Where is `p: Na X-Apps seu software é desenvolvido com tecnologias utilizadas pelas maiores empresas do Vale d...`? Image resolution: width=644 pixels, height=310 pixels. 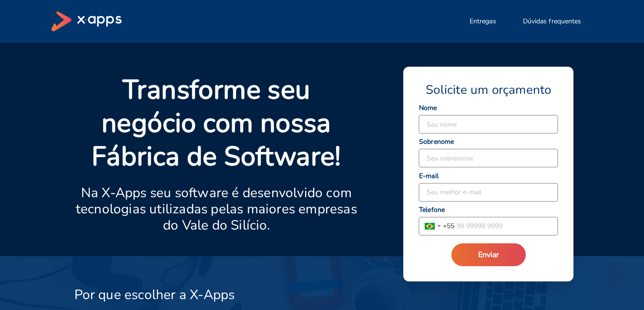 p: Na X-Apps seu software é desenvolvido com tecnologias utilizadas pelas maiores empresas do Vale d... is located at coordinates (216, 209).